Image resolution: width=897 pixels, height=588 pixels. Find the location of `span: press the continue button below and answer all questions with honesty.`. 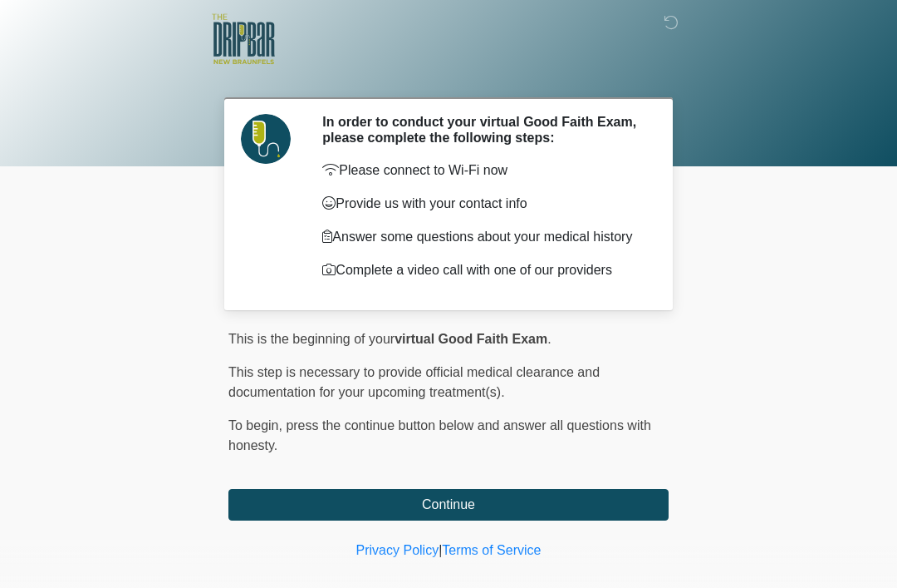

span: press the continue button below and answer all questions with honesty. is located at coordinates (439, 435).